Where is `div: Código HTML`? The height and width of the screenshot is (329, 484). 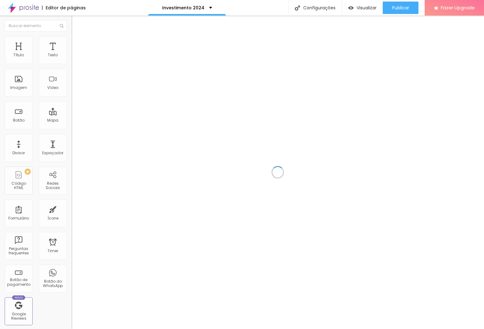 div: Código HTML is located at coordinates (18, 185).